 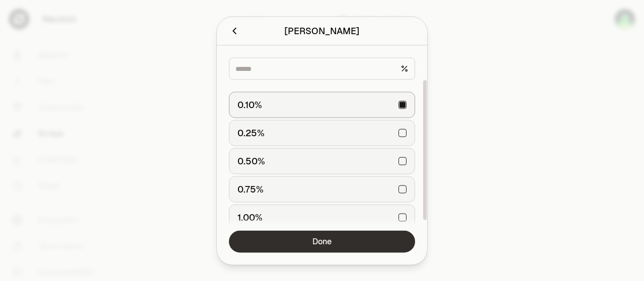 What do you see at coordinates (251, 133) in the screenshot?
I see `div: 0.25%` at bounding box center [251, 133].